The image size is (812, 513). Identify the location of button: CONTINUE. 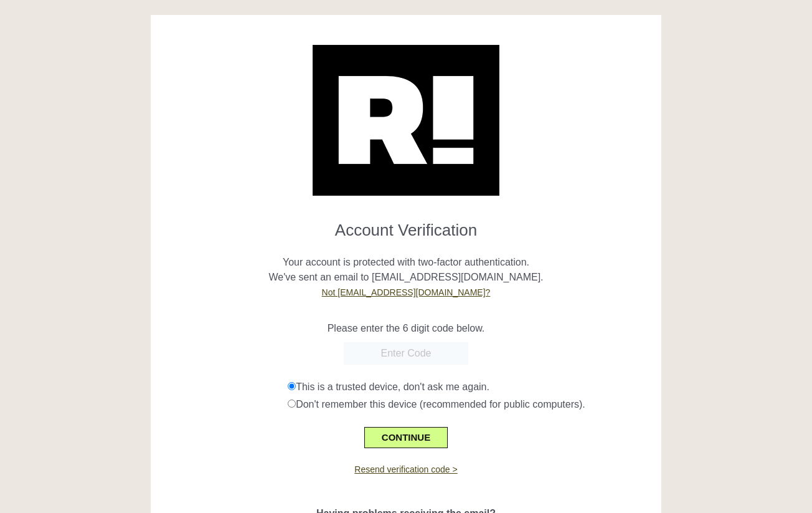
(406, 437).